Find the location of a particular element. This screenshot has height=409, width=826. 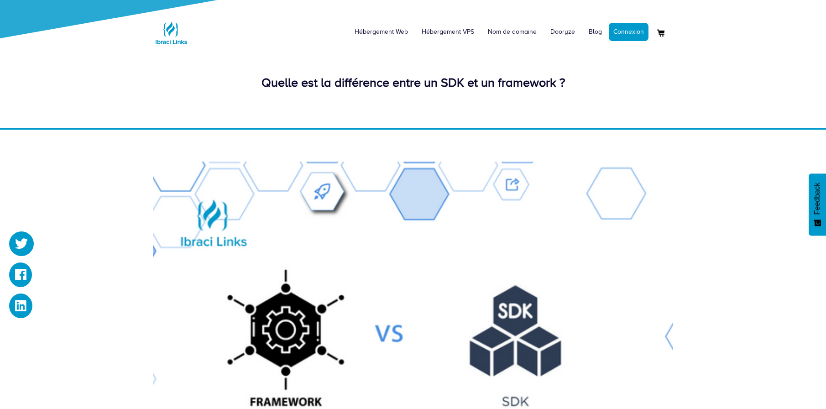

a: Hébergement VPS is located at coordinates (448, 32).